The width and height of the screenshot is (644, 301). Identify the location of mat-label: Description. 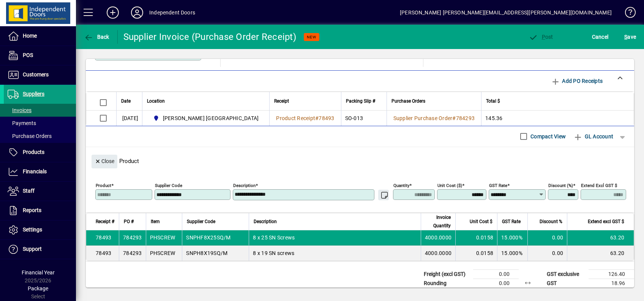
(244, 185).